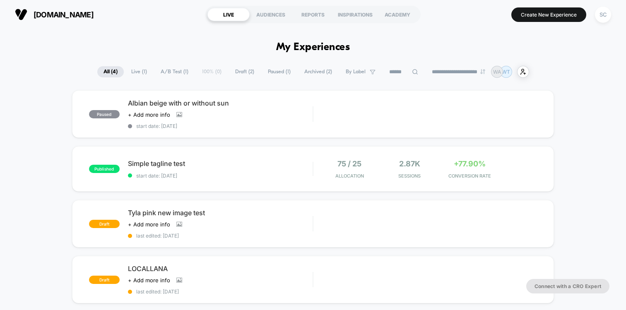 This screenshot has height=310, width=626. What do you see at coordinates (603, 14) in the screenshot?
I see `button: SC` at bounding box center [603, 14].